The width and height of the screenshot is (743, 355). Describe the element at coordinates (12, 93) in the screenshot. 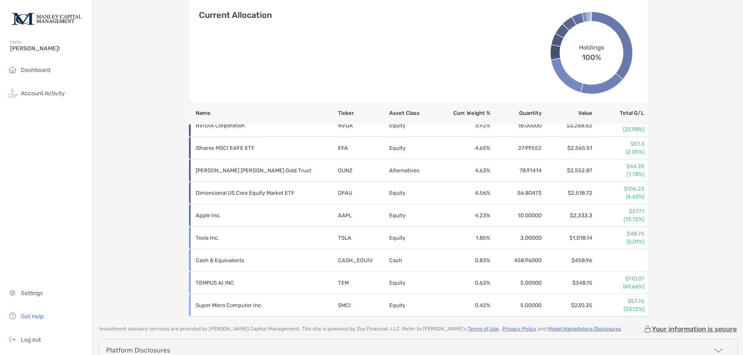

I see `img: activity icon` at that location.